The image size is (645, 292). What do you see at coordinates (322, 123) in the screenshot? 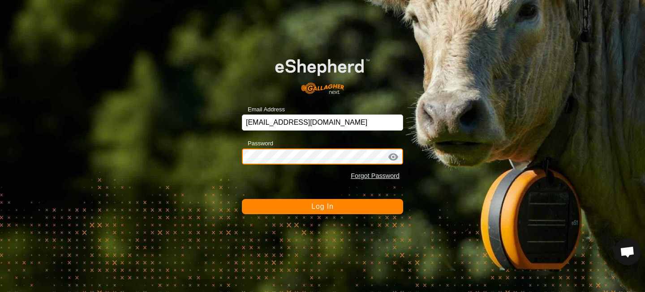
I see `input: Email Address` at bounding box center [322, 123].